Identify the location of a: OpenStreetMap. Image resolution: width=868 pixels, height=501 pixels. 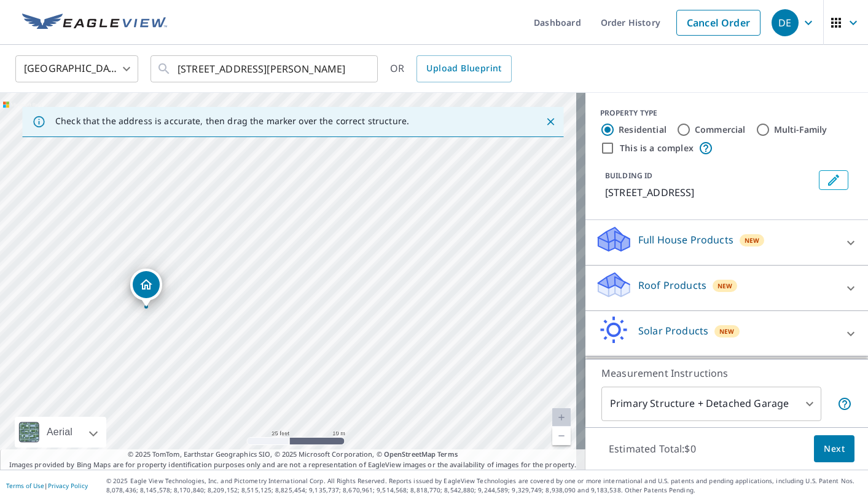
(410, 453).